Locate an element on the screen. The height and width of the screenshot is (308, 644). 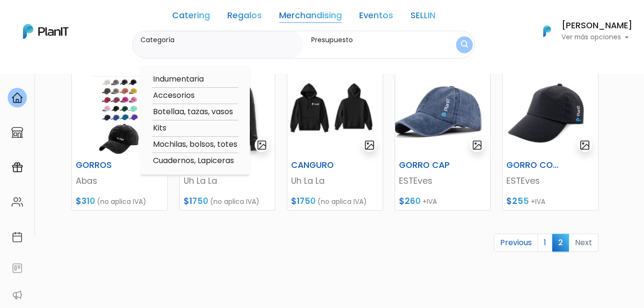
p: Abas is located at coordinates (120, 181).